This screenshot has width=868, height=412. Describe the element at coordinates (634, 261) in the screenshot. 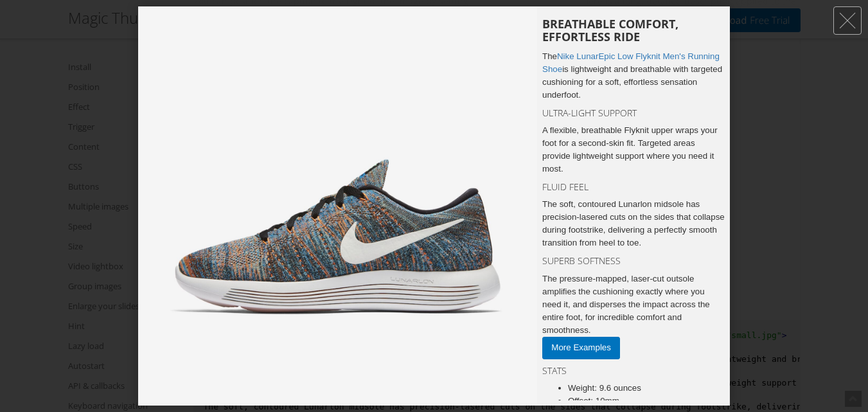

I see `h5: SUPERB SOFTNESS` at that location.